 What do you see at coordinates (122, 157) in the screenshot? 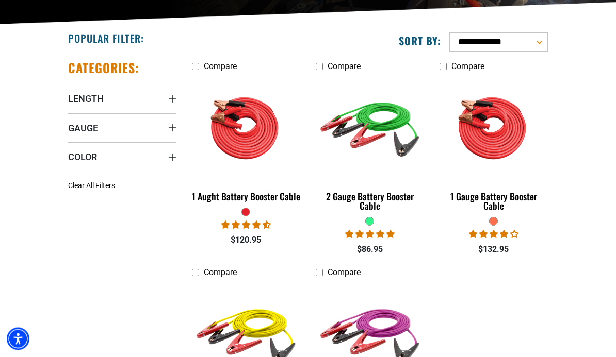
I see `summary: Color` at bounding box center [122, 157].